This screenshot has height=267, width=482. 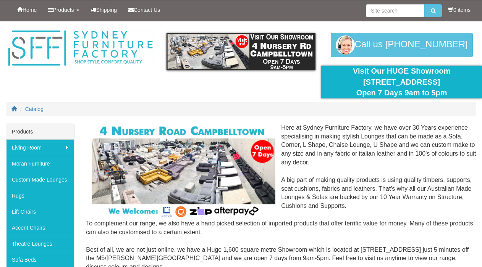 I want to click on a: Theatre Lounges, so click(x=40, y=244).